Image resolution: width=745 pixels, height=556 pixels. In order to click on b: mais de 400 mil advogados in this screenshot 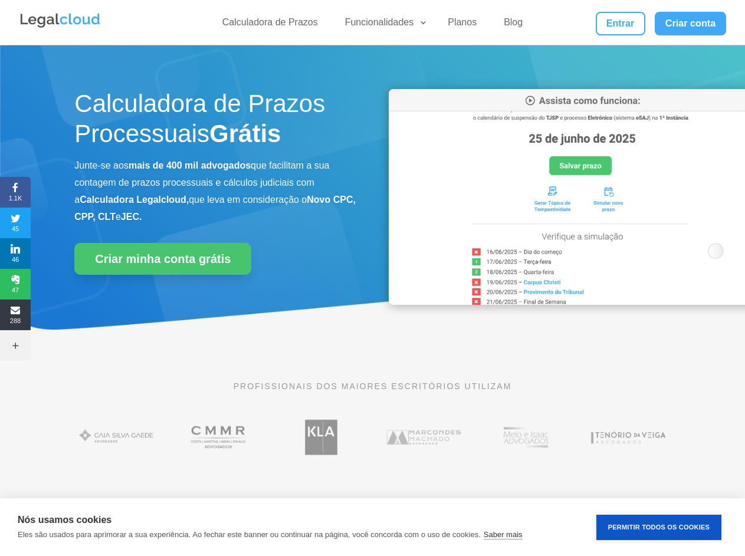, I will do `click(189, 165)`.